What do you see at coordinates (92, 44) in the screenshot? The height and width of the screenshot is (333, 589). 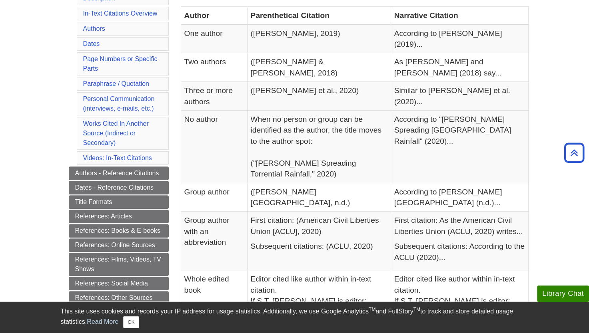 I see `a: Dates` at bounding box center [92, 44].